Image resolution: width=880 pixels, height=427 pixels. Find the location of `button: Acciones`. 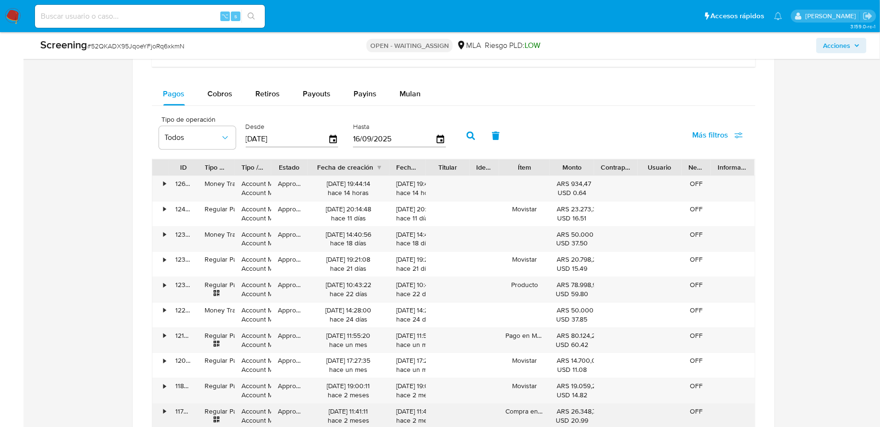

button: Acciones is located at coordinates (841, 46).